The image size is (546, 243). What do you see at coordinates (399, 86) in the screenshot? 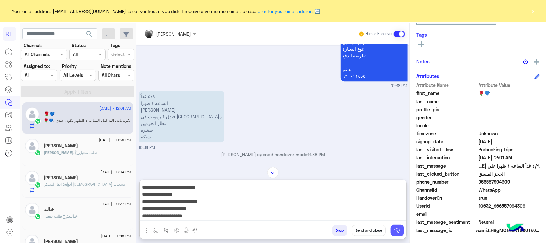
I see `span: 10:38 PM` at bounding box center [399, 86].